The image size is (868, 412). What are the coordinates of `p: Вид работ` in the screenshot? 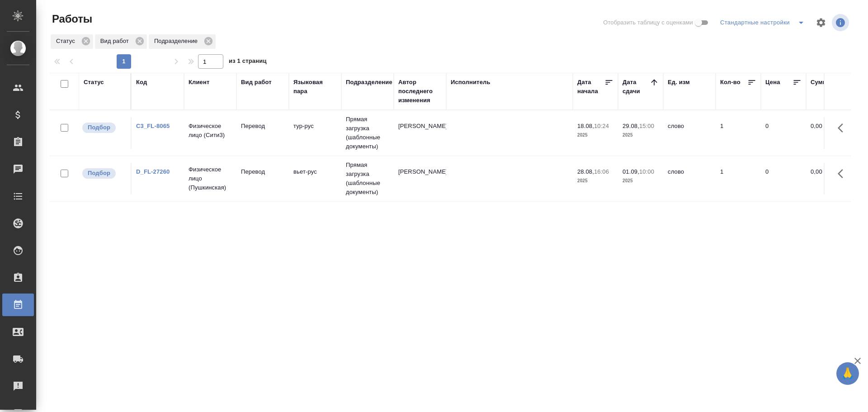 It's located at (116, 41).